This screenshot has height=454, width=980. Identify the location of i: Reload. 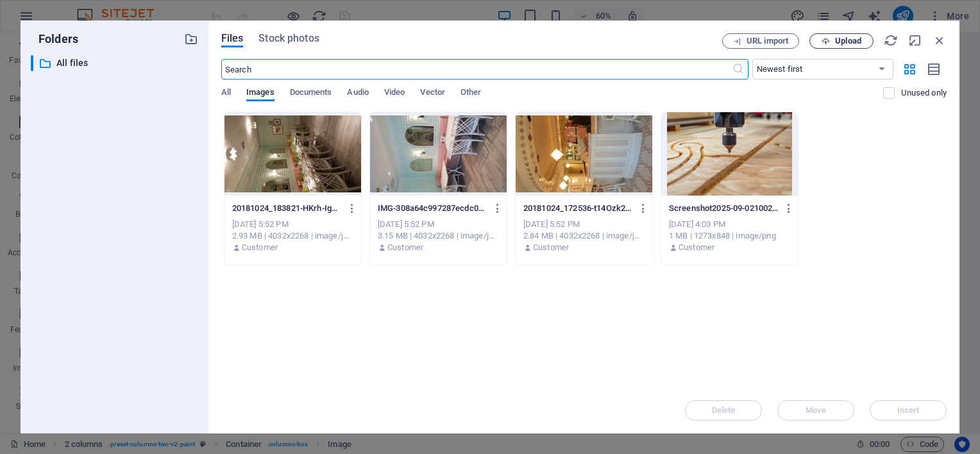
(891, 41).